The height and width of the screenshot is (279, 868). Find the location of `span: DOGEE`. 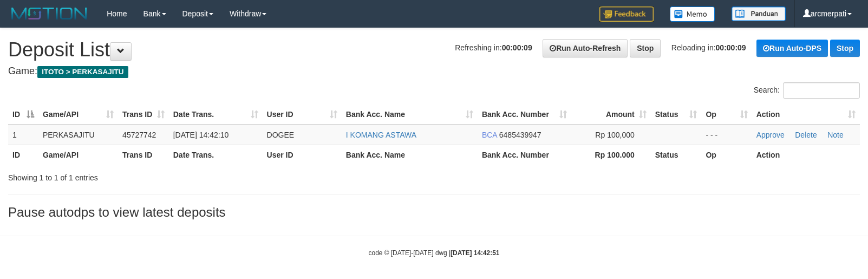

span: DOGEE is located at coordinates (281, 135).